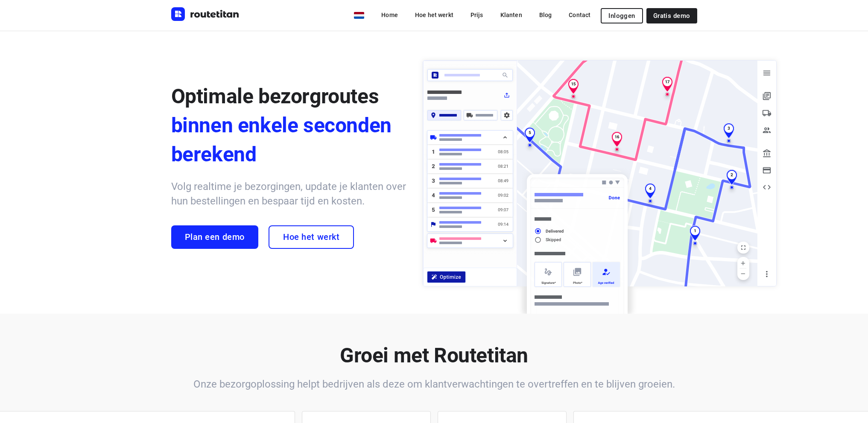  Describe the element at coordinates (311, 237) in the screenshot. I see `span: Hoe het werkt` at that location.